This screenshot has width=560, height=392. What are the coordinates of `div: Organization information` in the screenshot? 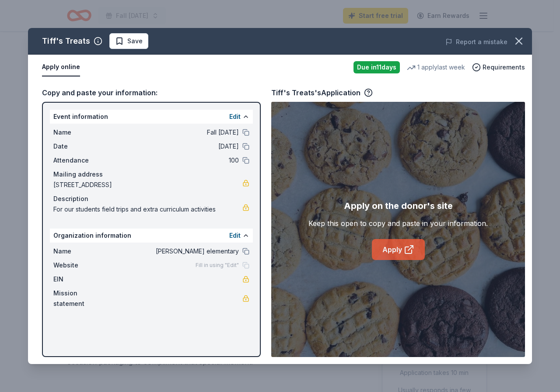 It's located at (151, 236).